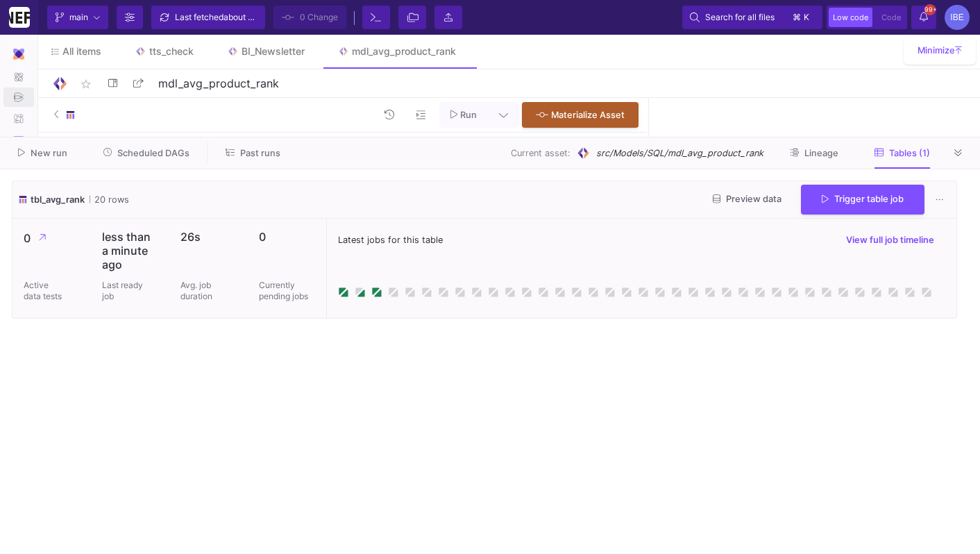 This screenshot has height=554, width=980. I want to click on span: Code, so click(892, 17).